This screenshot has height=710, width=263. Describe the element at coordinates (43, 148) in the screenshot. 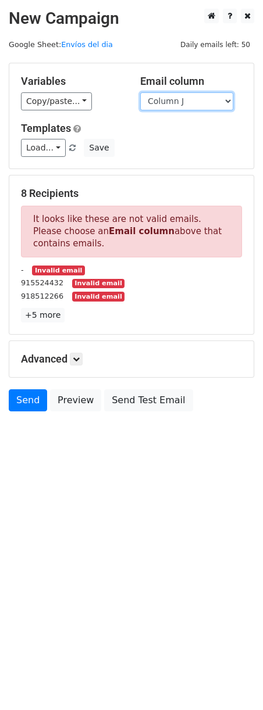

I see `a: Load...` at that location.